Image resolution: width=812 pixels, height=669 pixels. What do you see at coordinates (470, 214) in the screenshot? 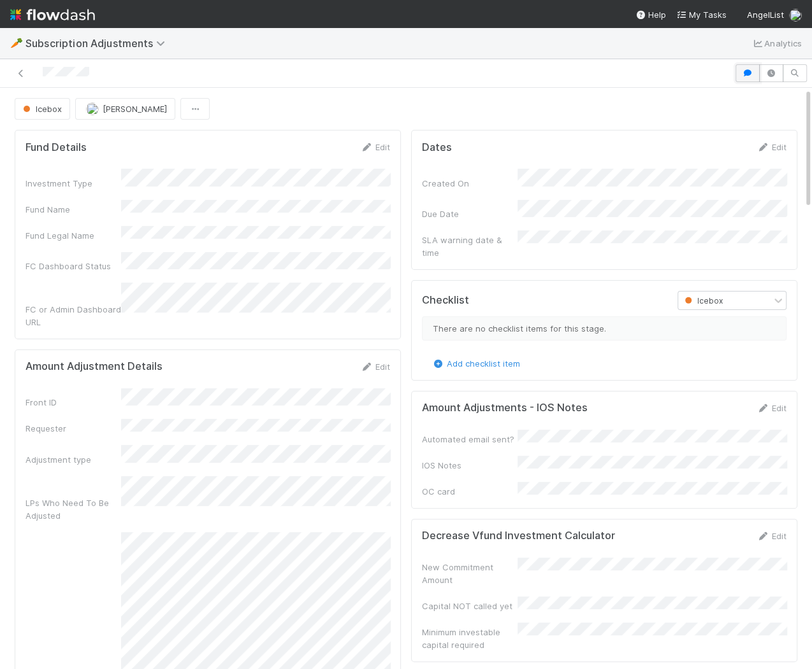
I see `div: Due Date` at bounding box center [470, 214].